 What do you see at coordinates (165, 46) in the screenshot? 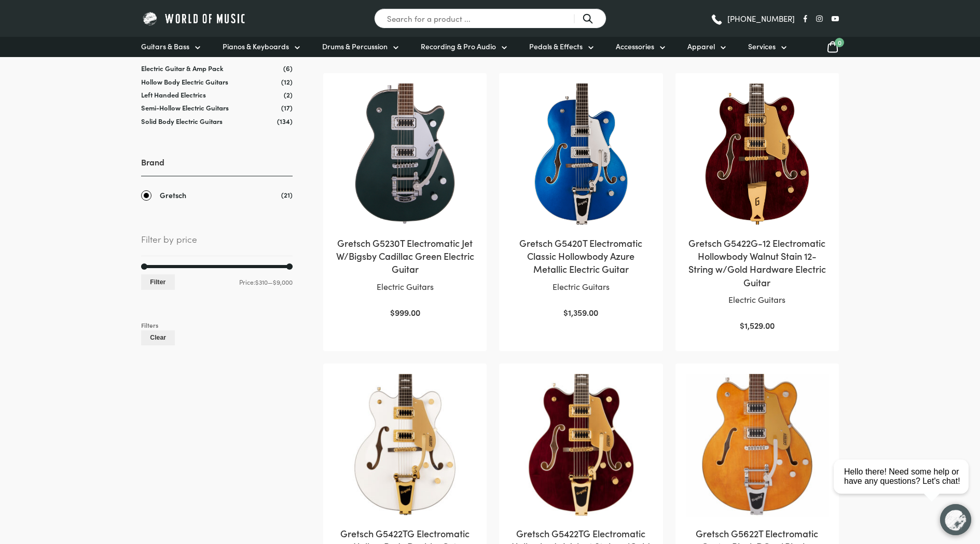
I see `span: Guitars & Bass` at bounding box center [165, 46].